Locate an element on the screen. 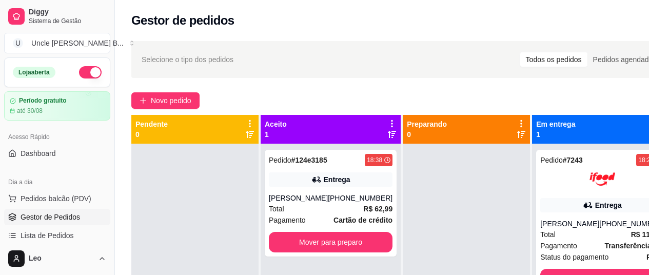 The image size is (649, 275). button: Select a team is located at coordinates (57, 43).